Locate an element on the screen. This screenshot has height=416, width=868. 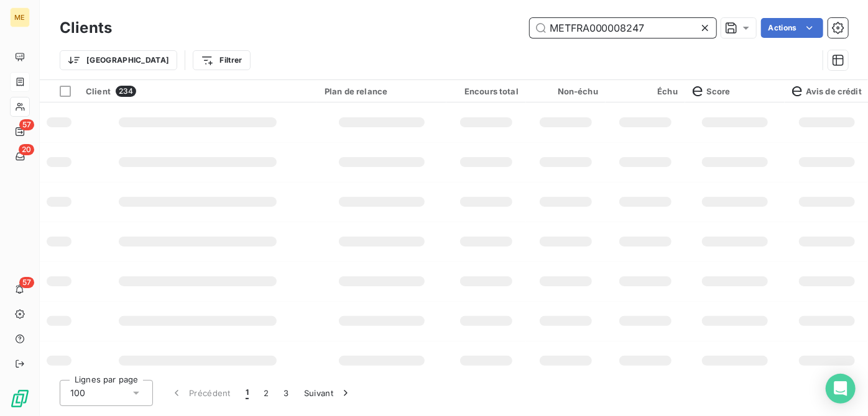
span: 100 is located at coordinates (78, 393).